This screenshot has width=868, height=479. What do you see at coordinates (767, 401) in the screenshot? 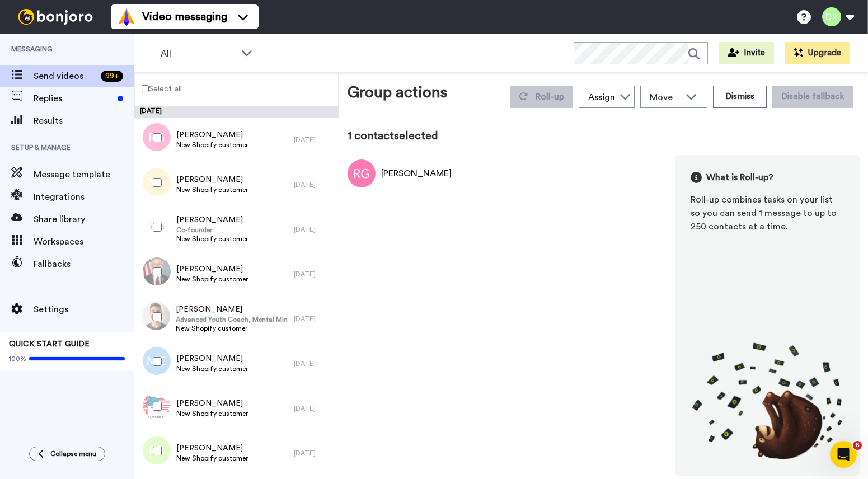
I see `img: joro-roll.png` at bounding box center [767, 401].